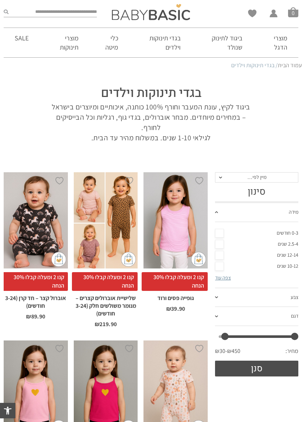 The image size is (302, 422). Describe the element at coordinates (257, 317) in the screenshot. I see `a: דגם` at that location.